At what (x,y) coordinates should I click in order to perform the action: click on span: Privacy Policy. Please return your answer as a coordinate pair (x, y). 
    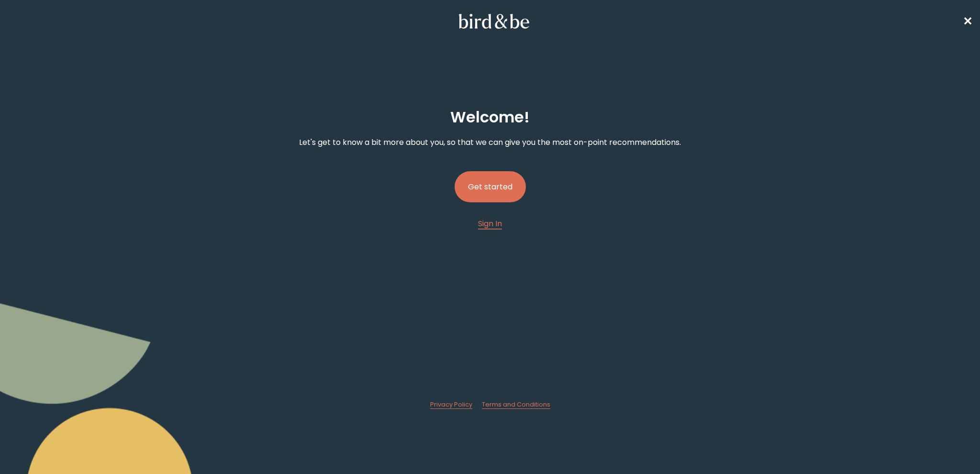
    Looking at the image, I should click on (452, 404).